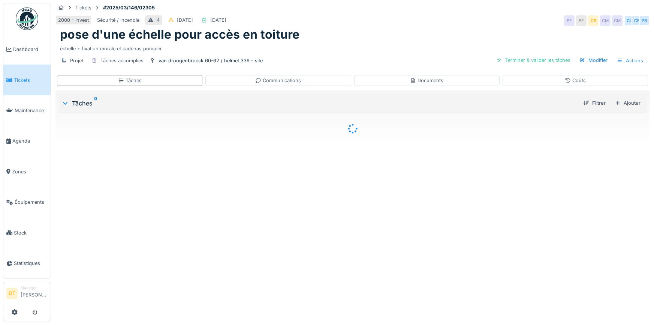 The height and width of the screenshot is (325, 654). Describe the element at coordinates (31, 263) in the screenshot. I see `span: Statistiques` at that location.